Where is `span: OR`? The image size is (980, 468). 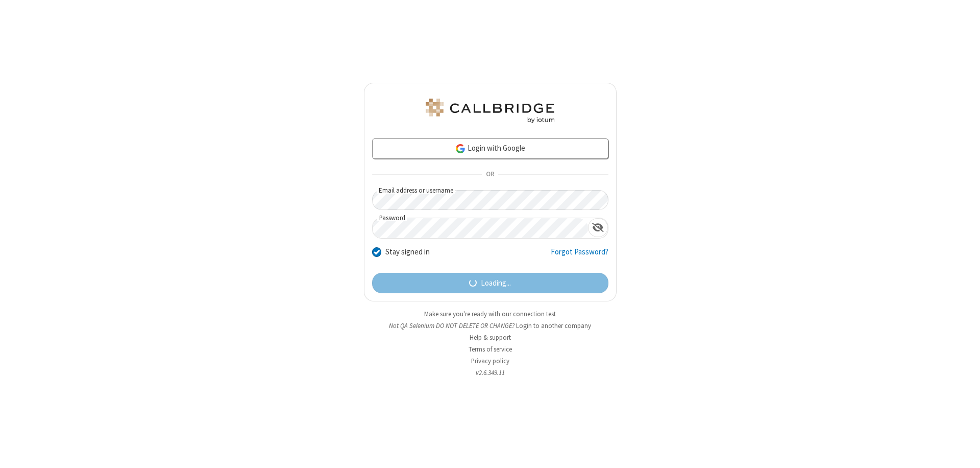 span: OR is located at coordinates (490, 175).